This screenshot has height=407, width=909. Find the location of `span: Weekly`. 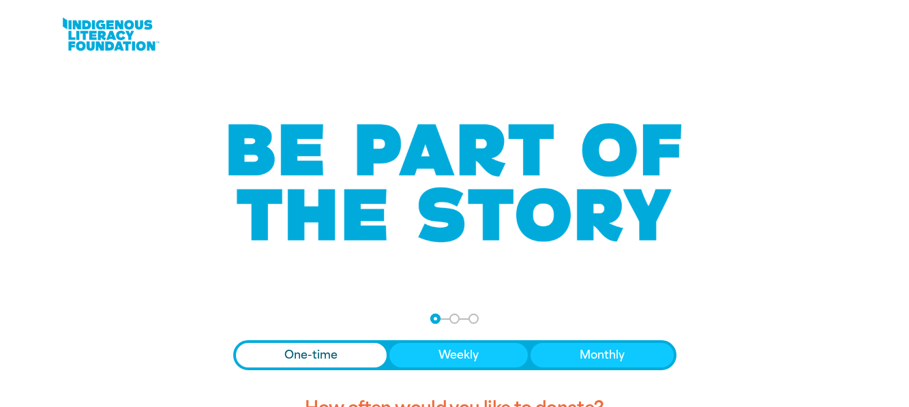

span: Weekly is located at coordinates (458, 355).